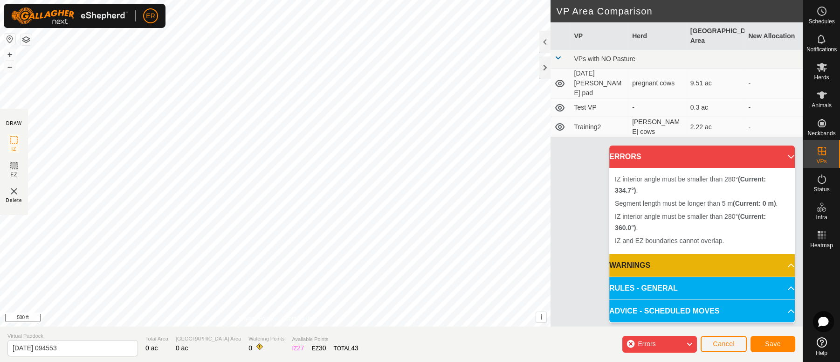  I want to click on span: Virtual Paddock, so click(73, 335).